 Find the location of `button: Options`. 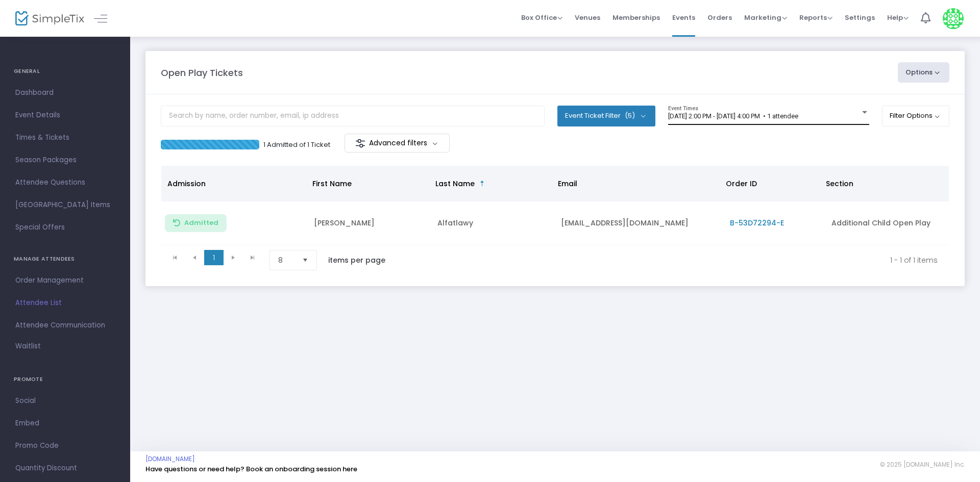

button: Options is located at coordinates (924, 72).